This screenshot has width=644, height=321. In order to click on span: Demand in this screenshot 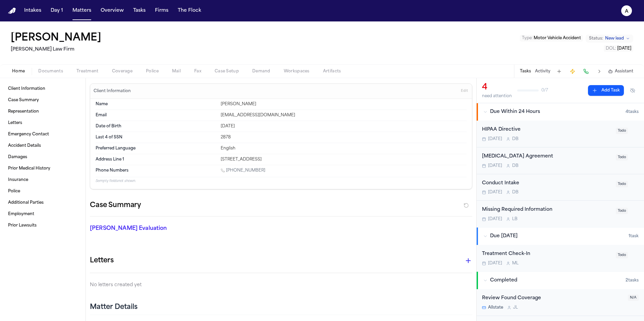, I will do `click(261, 71)`.